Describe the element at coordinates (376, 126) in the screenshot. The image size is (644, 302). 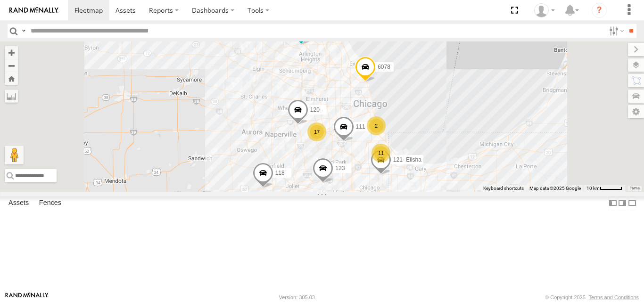
I see `div: 2` at that location.